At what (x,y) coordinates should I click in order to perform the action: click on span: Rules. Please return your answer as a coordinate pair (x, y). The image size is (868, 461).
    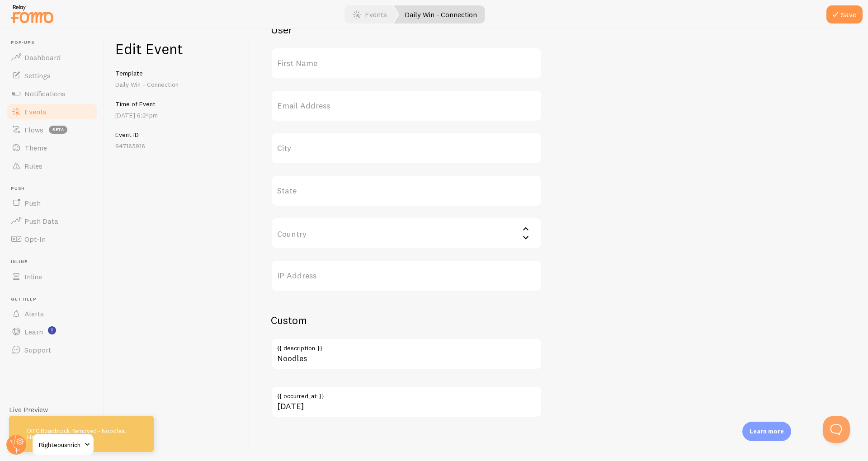
    Looking at the image, I should click on (33, 166).